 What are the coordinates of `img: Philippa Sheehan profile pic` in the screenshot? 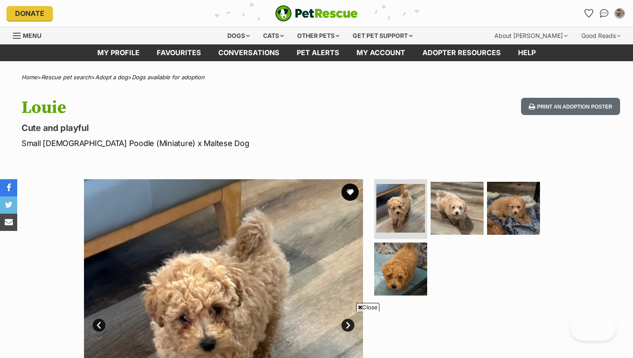 It's located at (619, 13).